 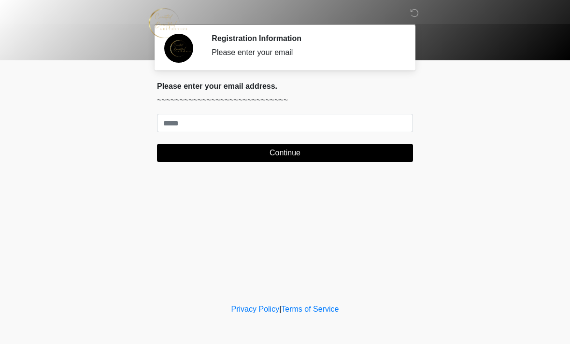 What do you see at coordinates (255, 309) in the screenshot?
I see `a: Privacy Policy` at bounding box center [255, 309].